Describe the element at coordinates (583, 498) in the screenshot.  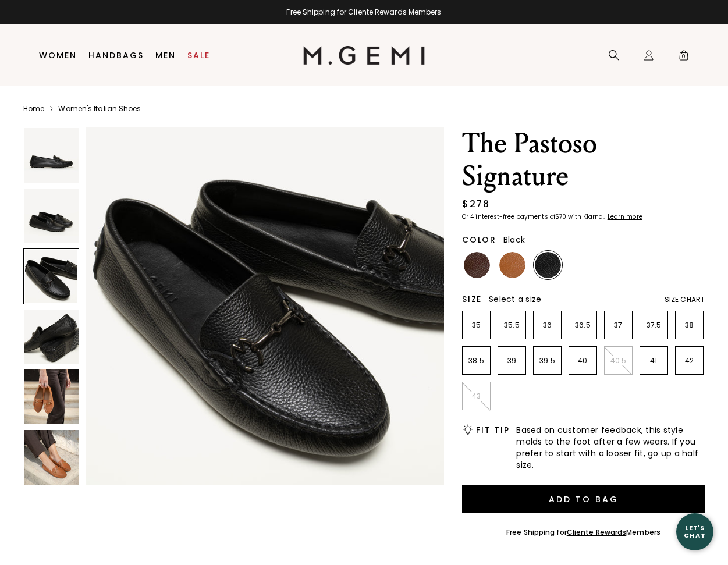
I see `button: Add to Bag` at that location.